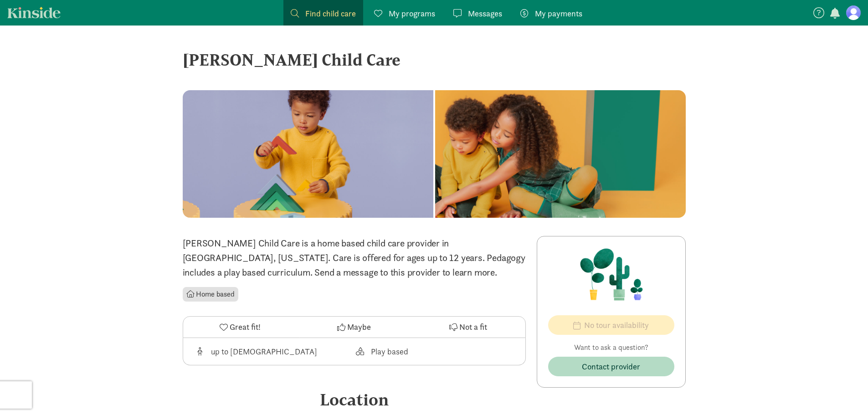  Describe the element at coordinates (274, 351) in the screenshot. I see `div: Age range for children that this provider cares for` at that location.